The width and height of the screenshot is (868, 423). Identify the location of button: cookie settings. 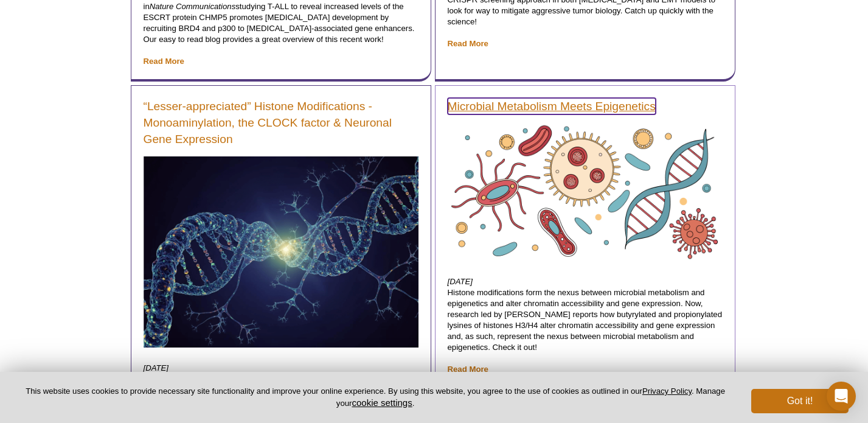
(382, 402).